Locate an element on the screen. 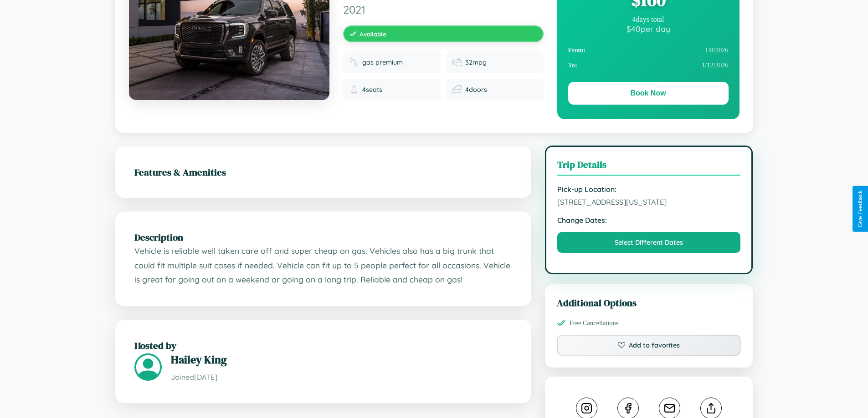 This screenshot has height=418, width=868. h2: Hosted by is located at coordinates (323, 345).